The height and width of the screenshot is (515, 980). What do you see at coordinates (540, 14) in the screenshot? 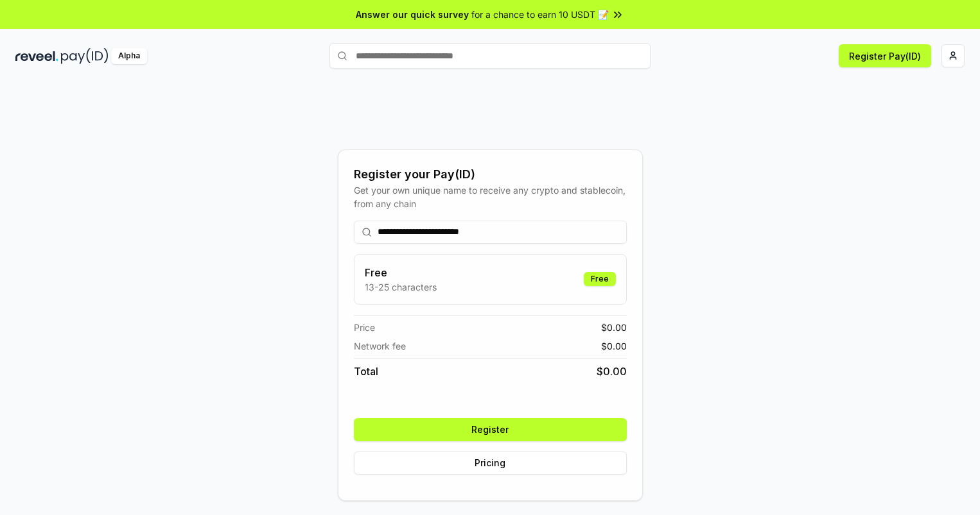
I see `span: for a chance to earn 10 USDT 📝` at bounding box center [540, 14].